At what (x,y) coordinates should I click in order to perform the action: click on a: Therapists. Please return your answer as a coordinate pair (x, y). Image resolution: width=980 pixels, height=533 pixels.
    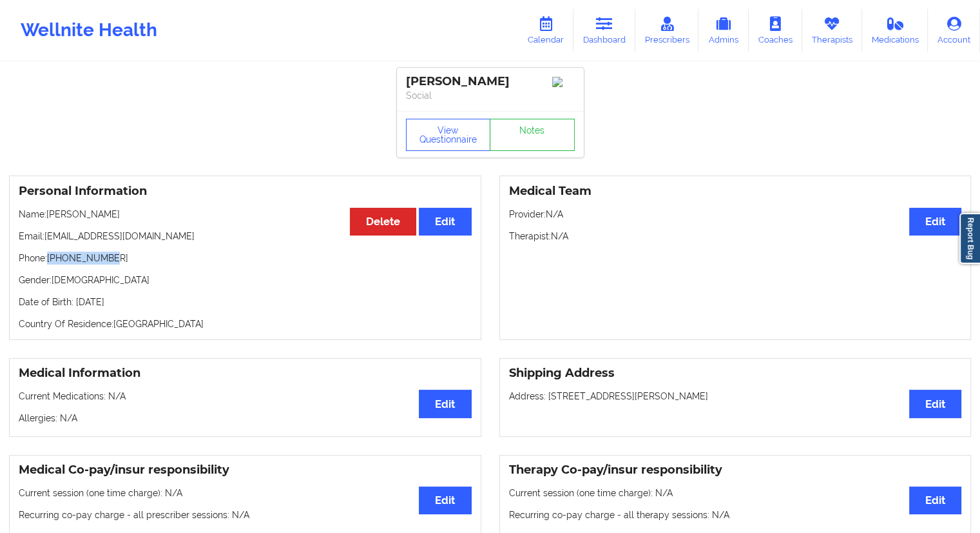
    Looking at the image, I should click on (832, 31).